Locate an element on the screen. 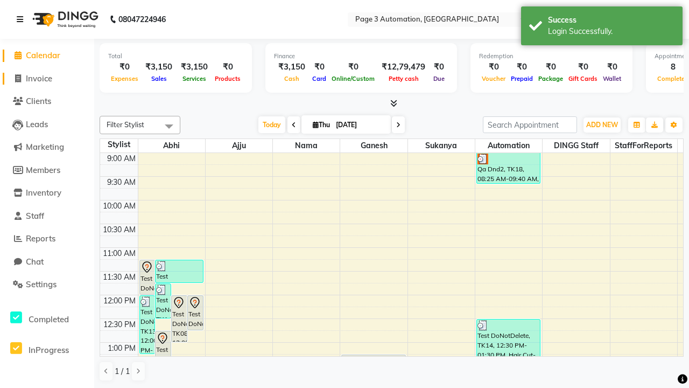  span: Clients is located at coordinates (38, 101).